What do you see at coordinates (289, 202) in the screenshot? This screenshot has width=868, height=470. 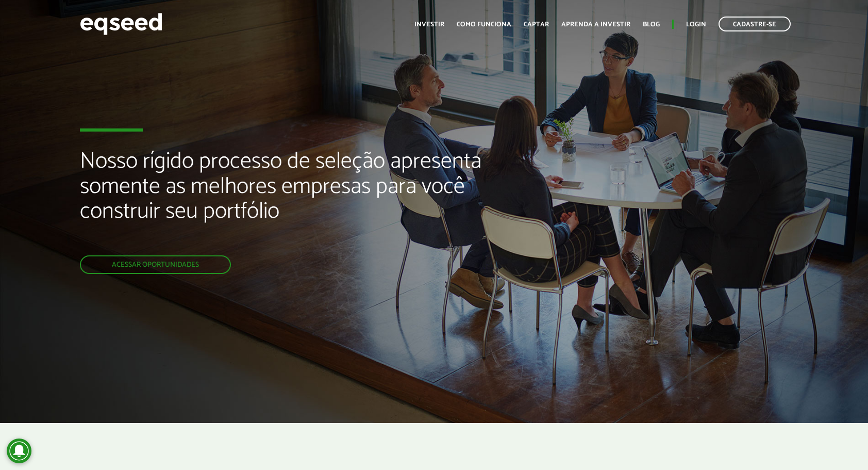 I see `h2: Nosso rígido processo de seleção apresenta somente as melhores empresas para você construir seu p...` at bounding box center [289, 202].